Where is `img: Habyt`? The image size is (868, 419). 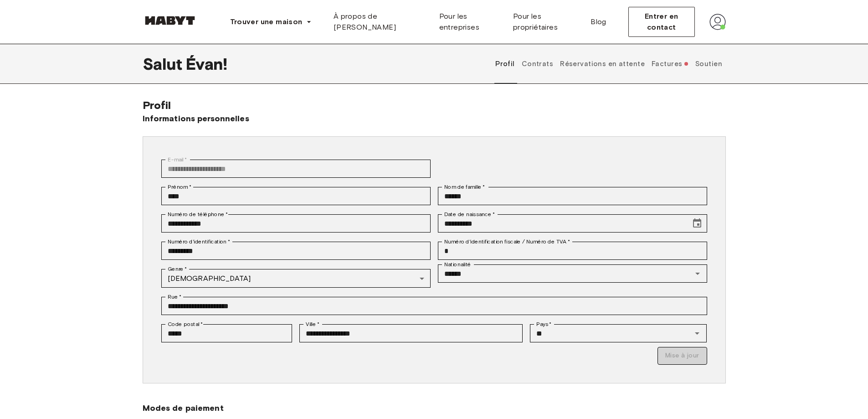 img: Habyt is located at coordinates (170, 21).